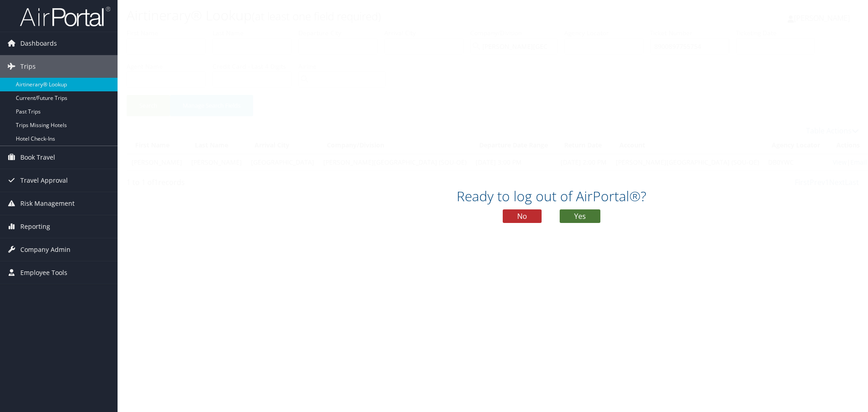  I want to click on button: No, so click(522, 216).